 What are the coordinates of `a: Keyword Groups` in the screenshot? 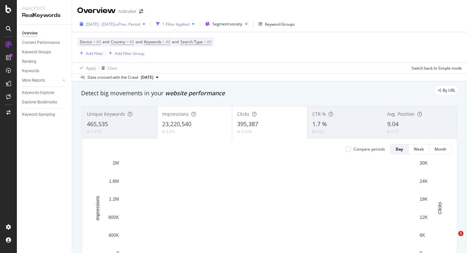 It's located at (44, 52).